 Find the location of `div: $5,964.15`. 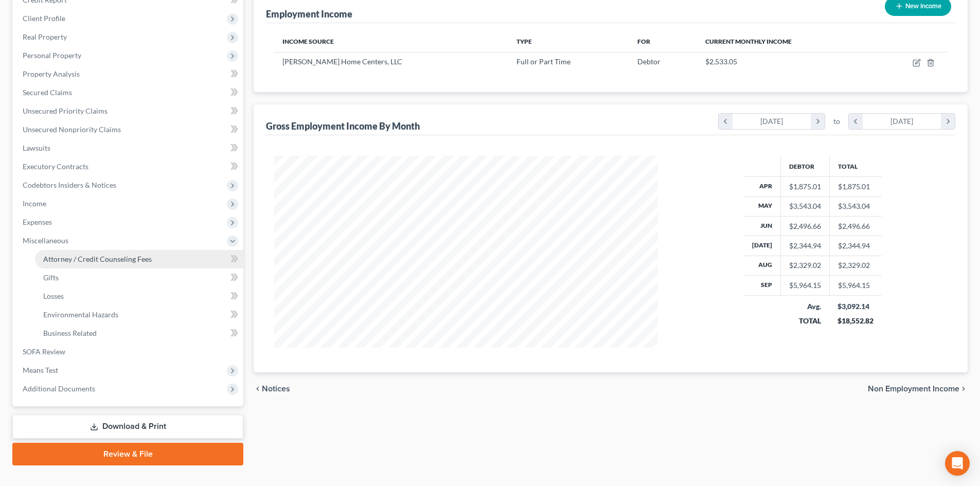

div: $5,964.15 is located at coordinates (805, 285).